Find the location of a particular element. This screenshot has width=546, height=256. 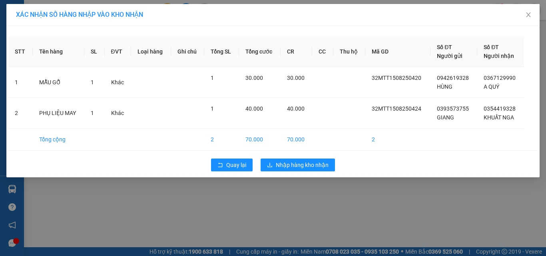

span: Người gửi is located at coordinates (450, 56).